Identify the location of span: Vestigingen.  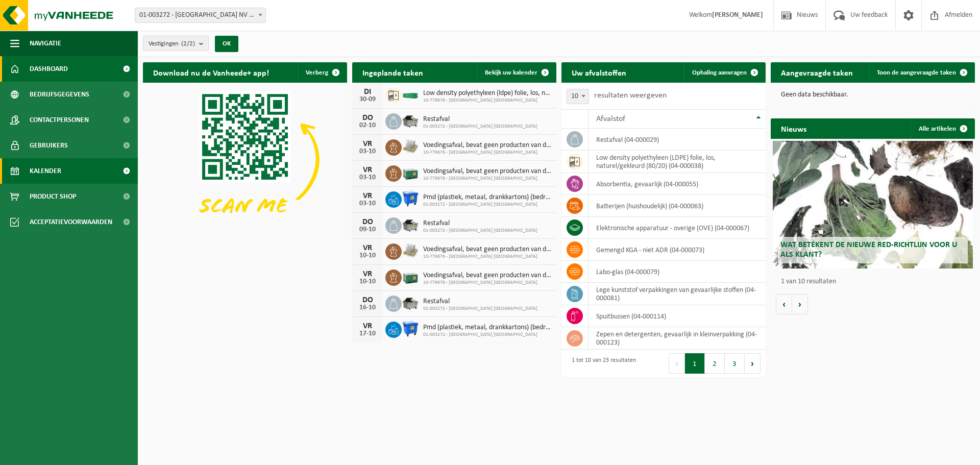
(172, 44).